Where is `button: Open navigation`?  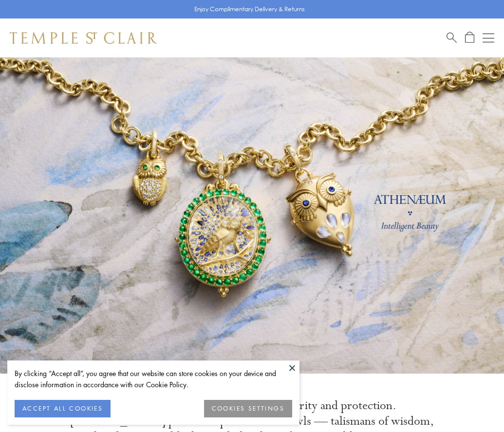 button: Open navigation is located at coordinates (489, 38).